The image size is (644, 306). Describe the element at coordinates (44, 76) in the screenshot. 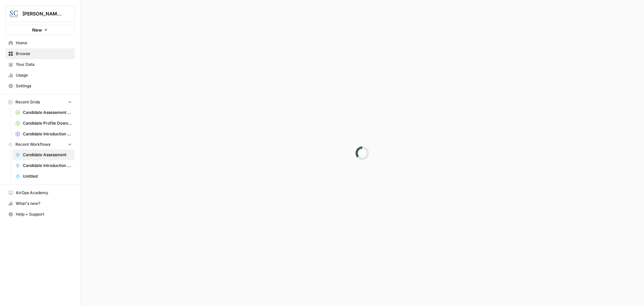

I see `span: Usage` at that location.